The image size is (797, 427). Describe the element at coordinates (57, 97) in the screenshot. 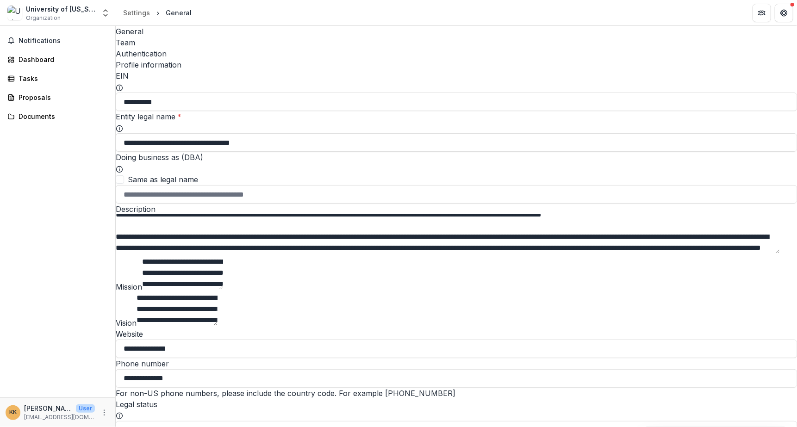

I see `a: Proposals` at that location.